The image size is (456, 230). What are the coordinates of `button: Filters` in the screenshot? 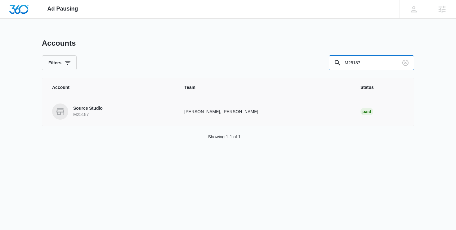 It's located at (59, 63).